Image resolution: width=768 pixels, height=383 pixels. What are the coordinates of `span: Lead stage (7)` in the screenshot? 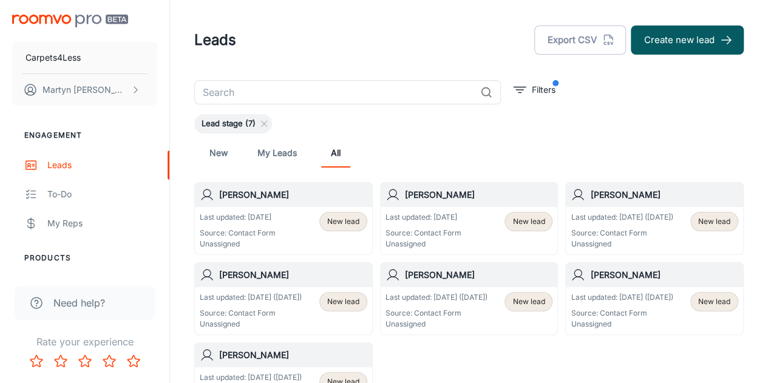 It's located at (228, 124).